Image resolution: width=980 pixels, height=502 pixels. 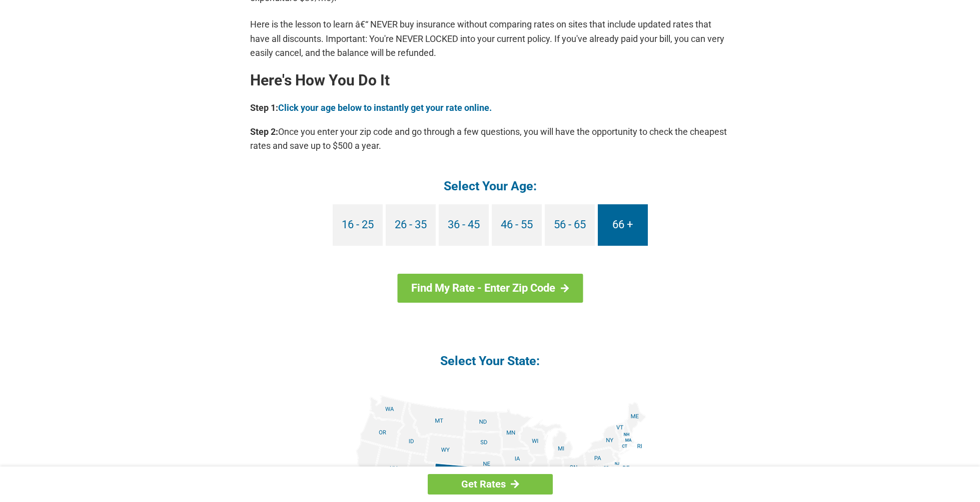 I want to click on a: Get Rates, so click(x=490, y=484).